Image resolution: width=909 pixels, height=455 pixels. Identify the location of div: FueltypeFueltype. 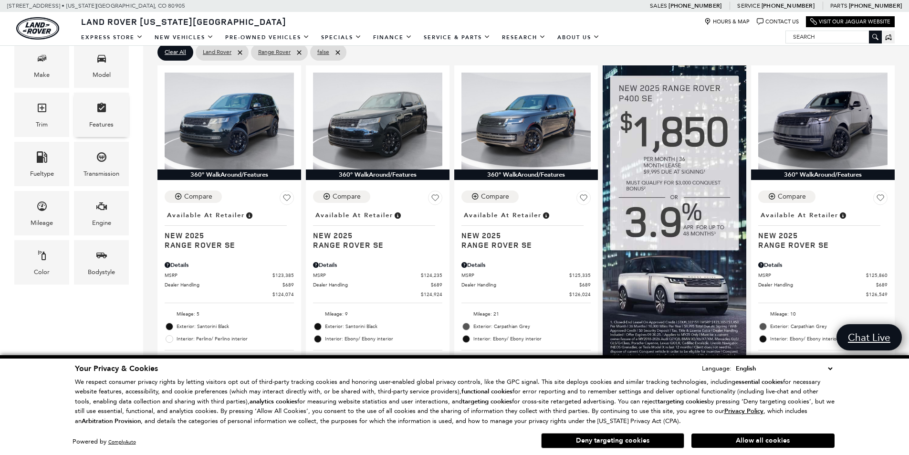
(42, 164).